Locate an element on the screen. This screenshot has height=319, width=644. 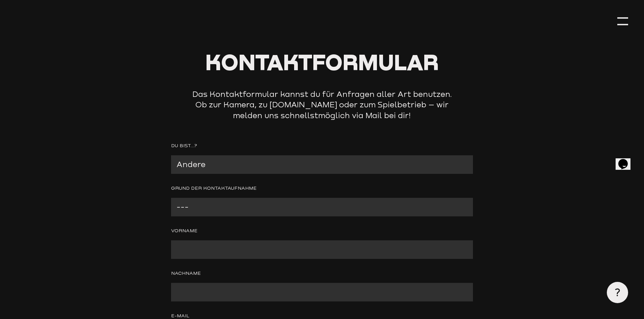
label: Grund der Kontaktaufnahme is located at coordinates (322, 188).